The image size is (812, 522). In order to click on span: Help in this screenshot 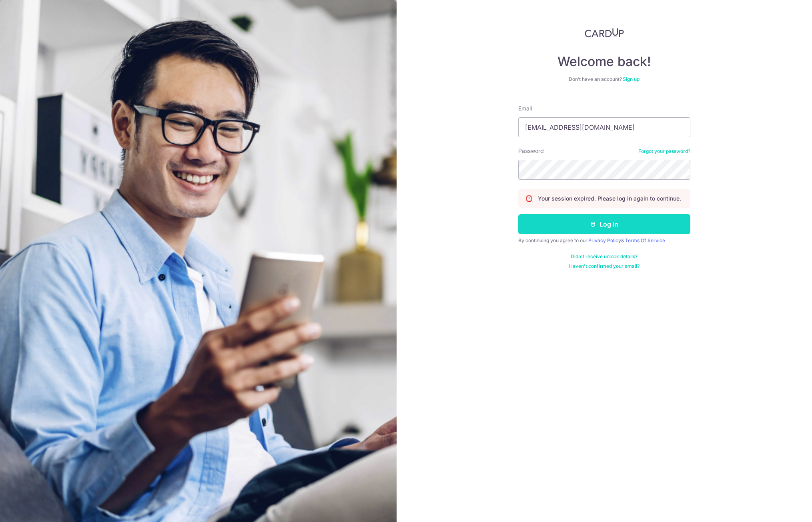, I will do `click(26, 10)`.